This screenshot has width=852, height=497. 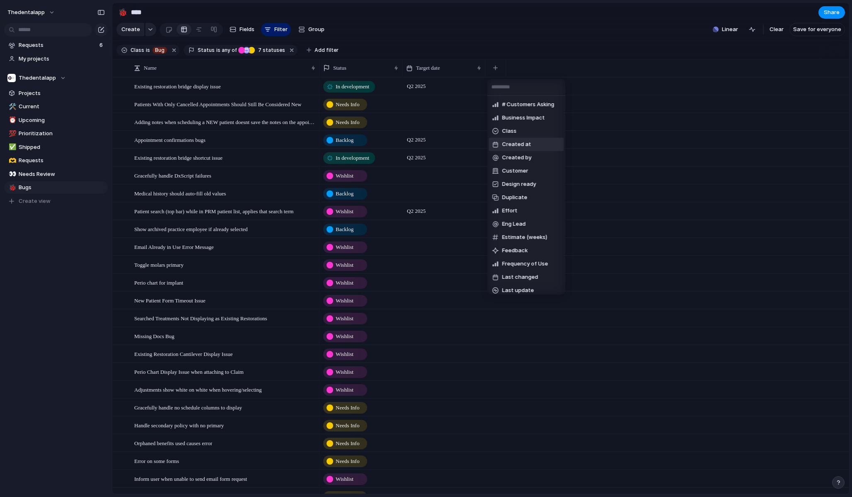 I want to click on span: # Customers Asking, so click(x=529, y=104).